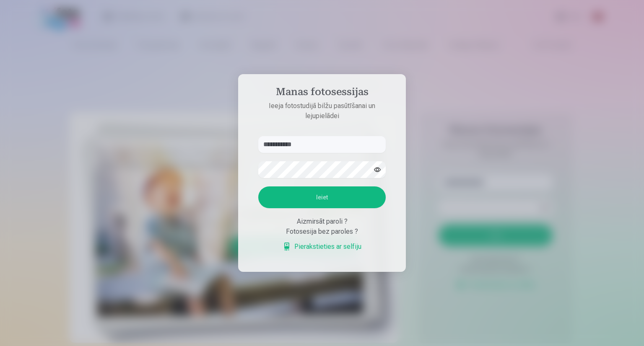 The width and height of the screenshot is (644, 346). Describe the element at coordinates (322, 222) in the screenshot. I see `div: Aizmirsāt paroli ?` at that location.